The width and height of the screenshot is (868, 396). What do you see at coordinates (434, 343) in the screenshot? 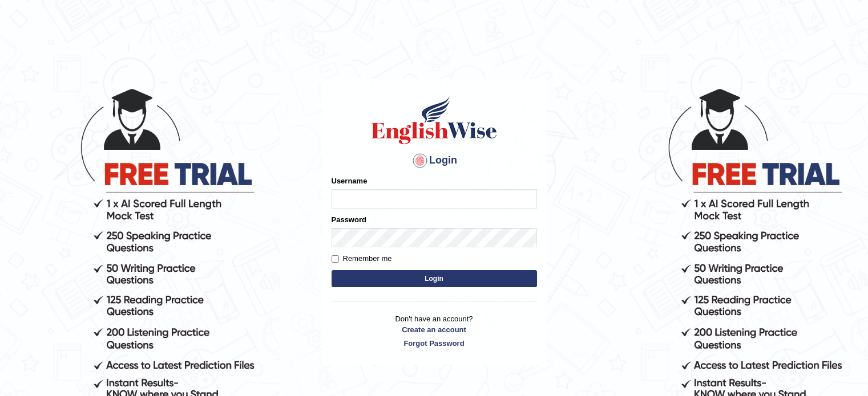
I see `a: Forgot Password` at bounding box center [434, 343].